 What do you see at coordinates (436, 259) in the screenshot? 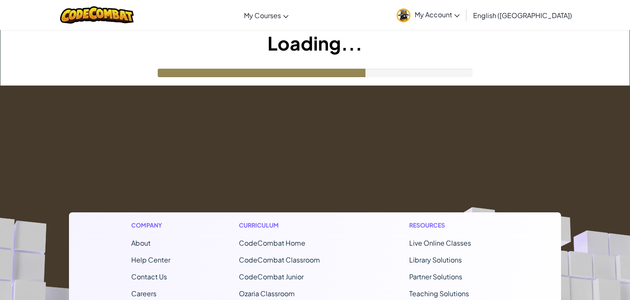
I see `a: Library Solutions` at bounding box center [436, 259].